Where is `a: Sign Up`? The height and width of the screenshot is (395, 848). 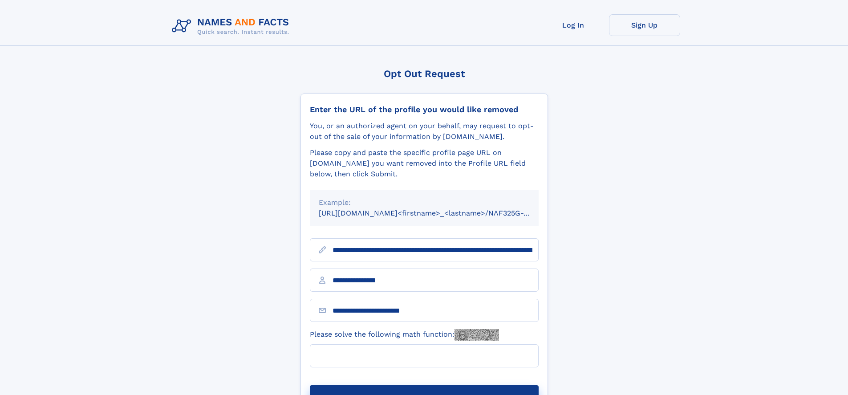 a: Sign Up is located at coordinates (644, 25).